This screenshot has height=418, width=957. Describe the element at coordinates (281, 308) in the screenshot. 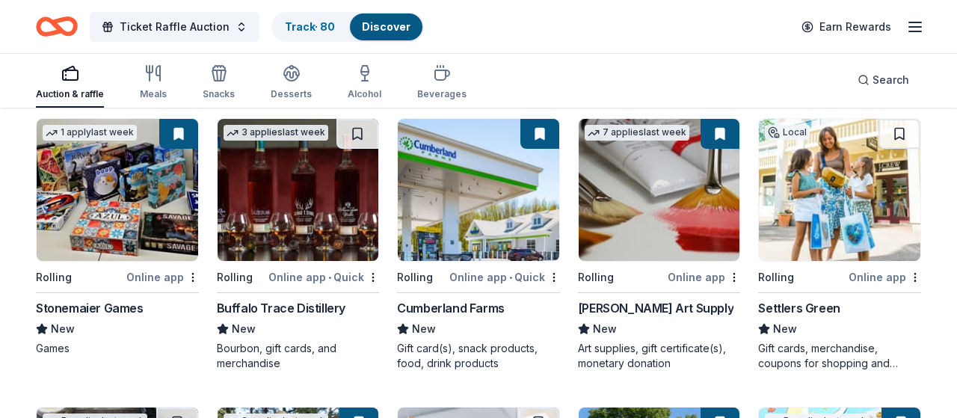

I see `div: Buffalo Trace Distillery` at that location.